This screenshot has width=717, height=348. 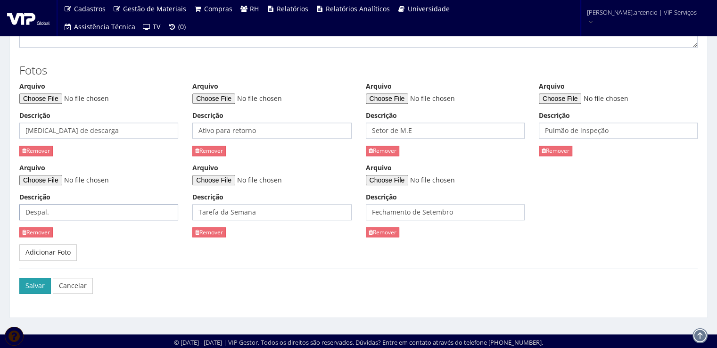 What do you see at coordinates (428, 8) in the screenshot?
I see `span: Universidade` at bounding box center [428, 8].